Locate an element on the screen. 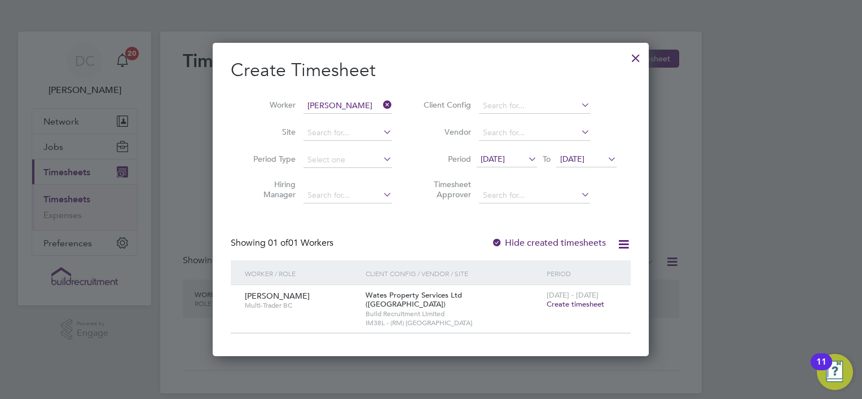  span: To is located at coordinates (546, 159).